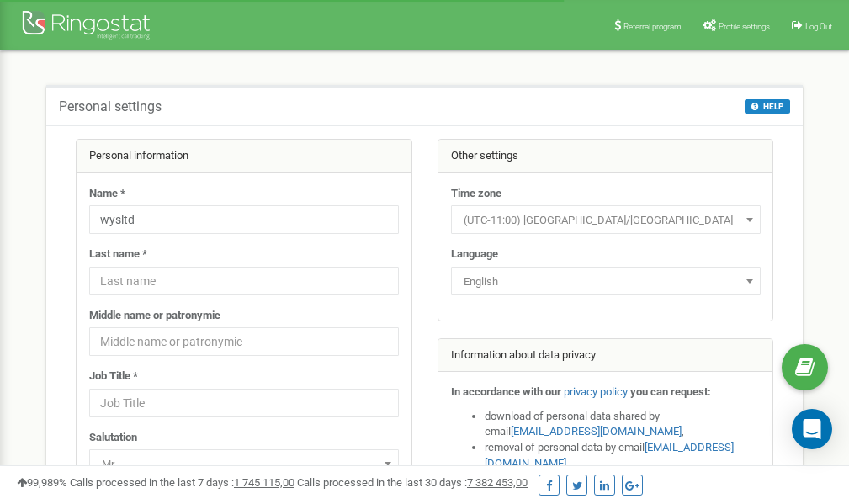  I want to click on label: Name *, so click(107, 193).